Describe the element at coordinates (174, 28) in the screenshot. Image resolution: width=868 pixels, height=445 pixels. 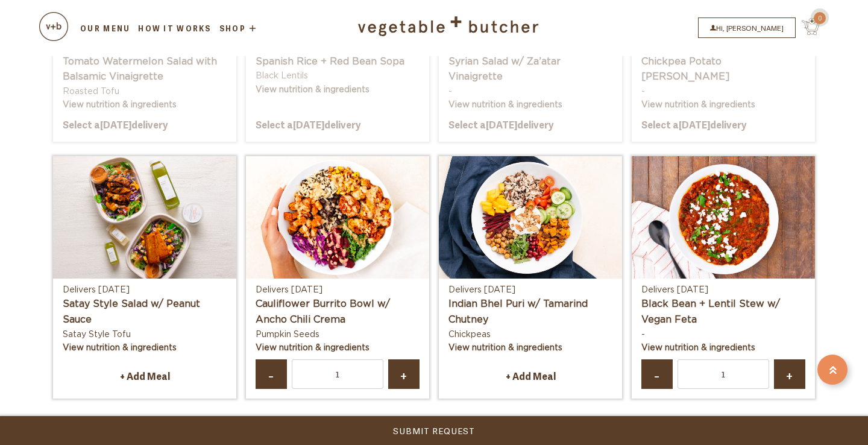
I see `a: How it Works` at that location.